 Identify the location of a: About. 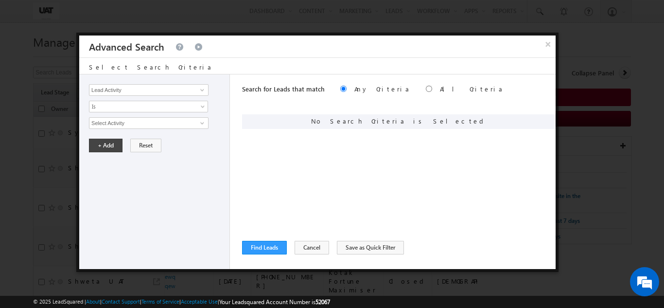
(93, 301).